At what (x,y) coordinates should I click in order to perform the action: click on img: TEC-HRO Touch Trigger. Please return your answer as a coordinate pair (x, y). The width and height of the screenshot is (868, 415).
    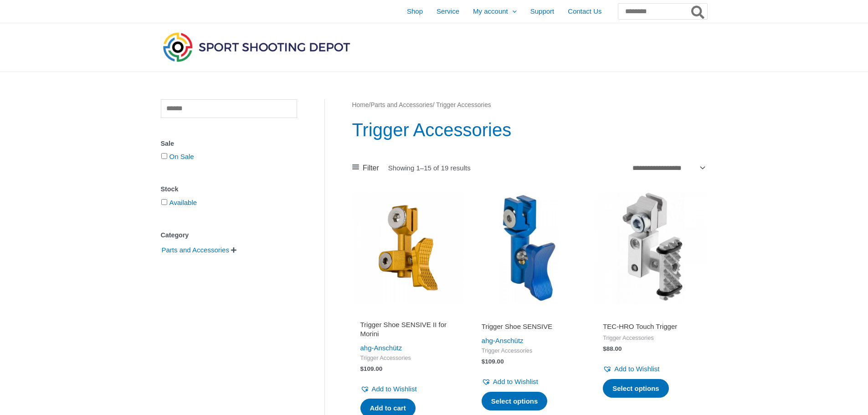
    Looking at the image, I should click on (651, 248).